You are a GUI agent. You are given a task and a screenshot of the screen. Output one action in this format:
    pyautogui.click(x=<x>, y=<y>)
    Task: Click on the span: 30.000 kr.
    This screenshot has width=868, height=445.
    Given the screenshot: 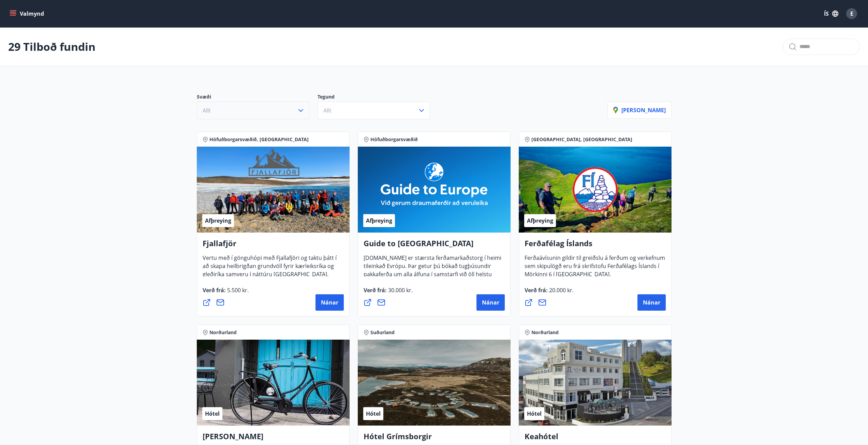 What is the action you would take?
    pyautogui.click(x=400, y=290)
    